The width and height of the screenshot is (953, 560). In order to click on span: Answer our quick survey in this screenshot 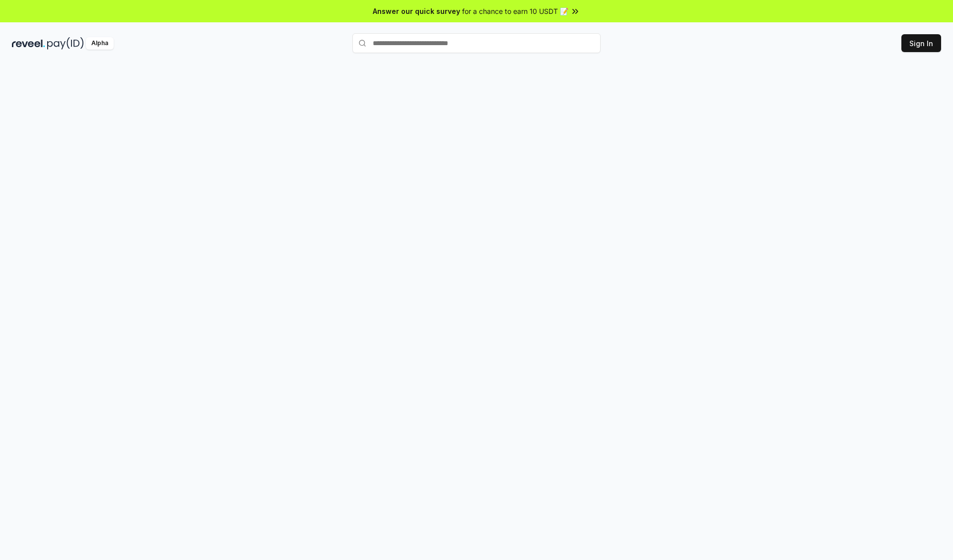, I will do `click(416, 11)`.